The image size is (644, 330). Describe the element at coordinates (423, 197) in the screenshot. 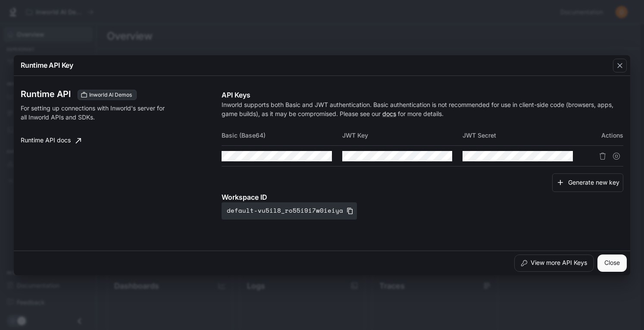

I see `p: Workspace ID` at that location.